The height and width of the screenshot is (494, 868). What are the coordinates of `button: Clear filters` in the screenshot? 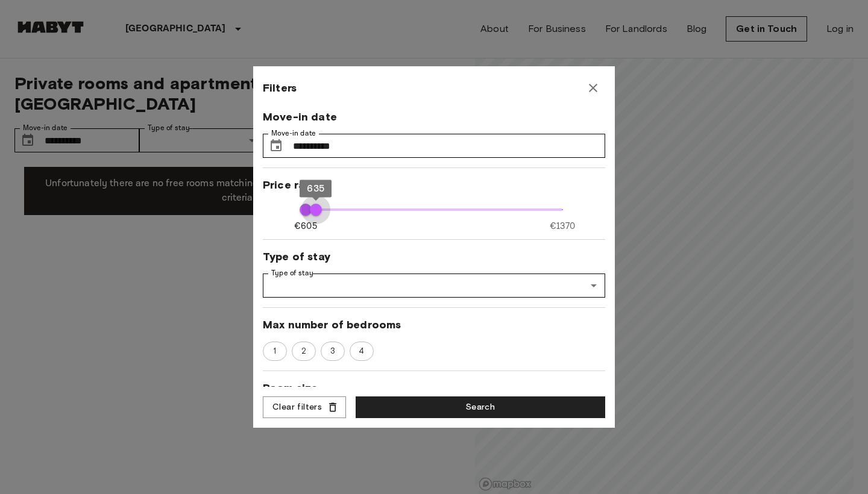 It's located at (305, 407).